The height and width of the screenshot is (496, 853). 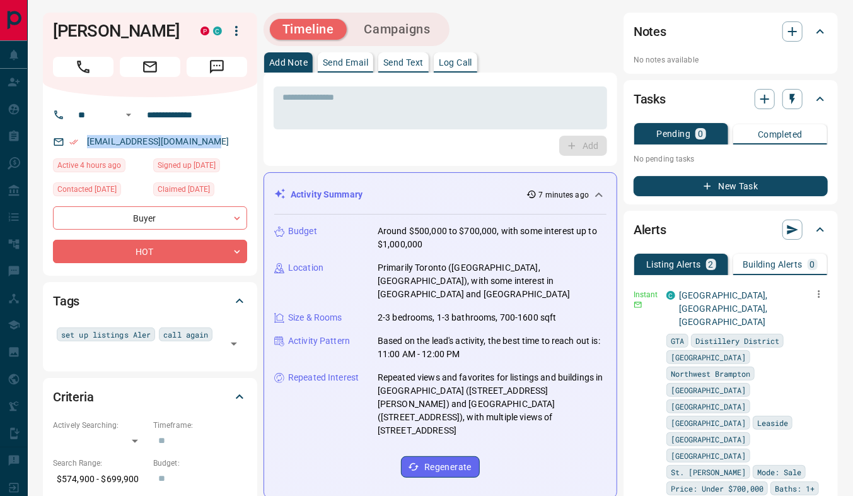 I want to click on div: Notes, so click(x=731, y=32).